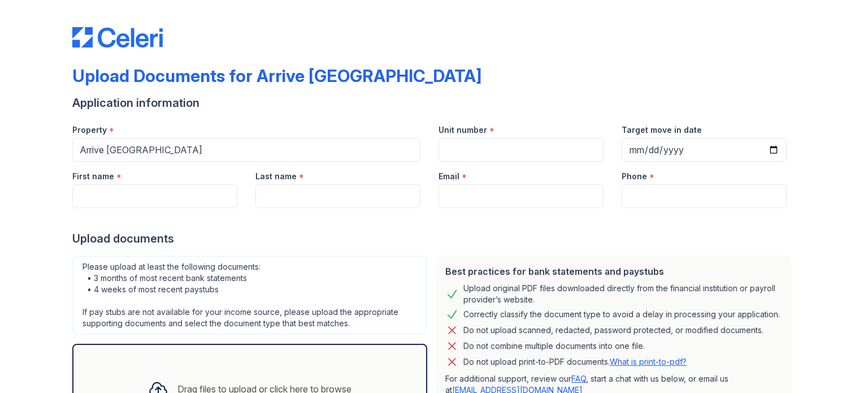 The image size is (868, 393). Describe the element at coordinates (554, 346) in the screenshot. I see `div: Do not combine multiple documents into one file.` at that location.